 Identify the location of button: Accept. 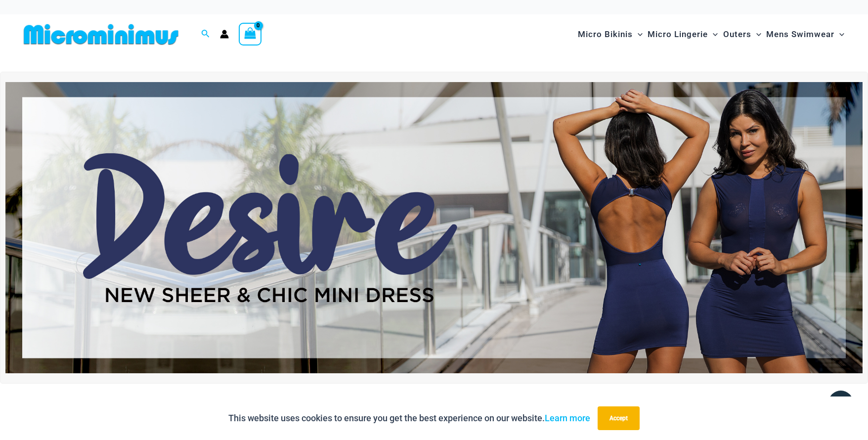
(619, 418).